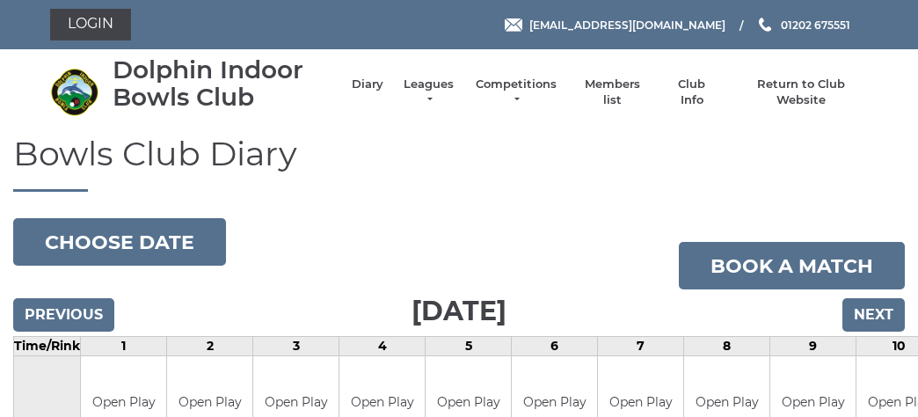  Describe the element at coordinates (791, 265) in the screenshot. I see `a: Book a match` at that location.